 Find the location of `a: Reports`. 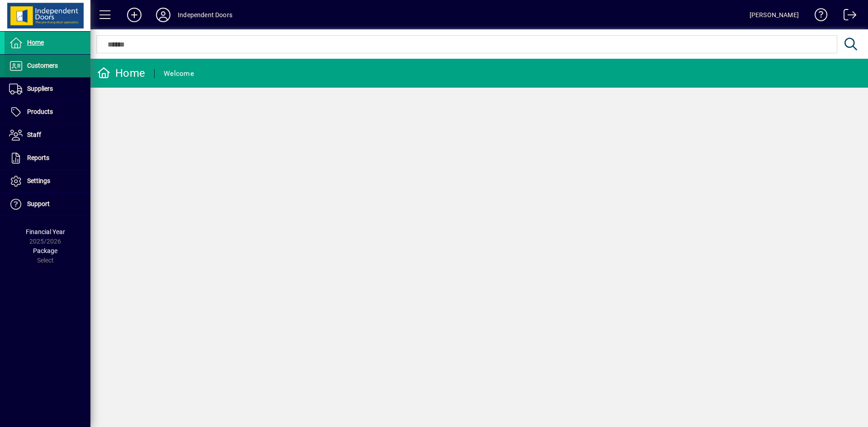

a: Reports is located at coordinates (47, 158).